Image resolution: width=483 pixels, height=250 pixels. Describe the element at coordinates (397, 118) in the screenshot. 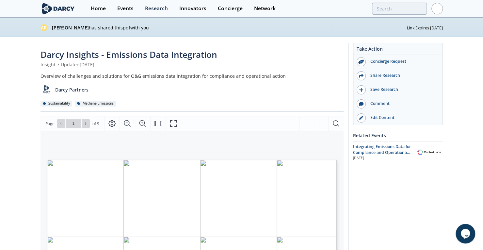

I see `a: Edit Content` at that location.